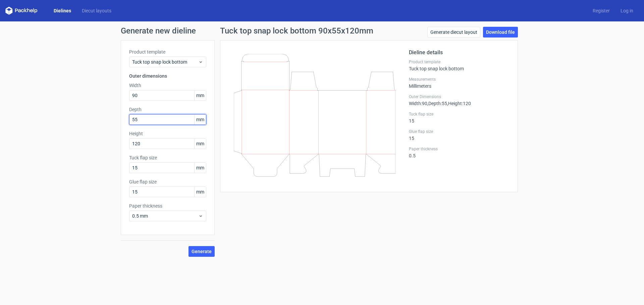 Image resolution: width=644 pixels, height=305 pixels. Describe the element at coordinates (322, 31) in the screenshot. I see `h1: Generate new dieline` at that location.